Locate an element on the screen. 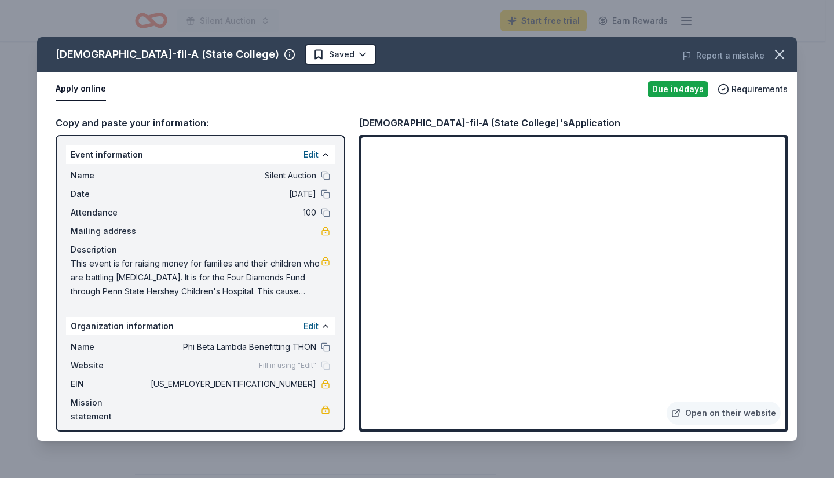 The image size is (834, 478). span: Fill in using "Edit" is located at coordinates (287, 365).